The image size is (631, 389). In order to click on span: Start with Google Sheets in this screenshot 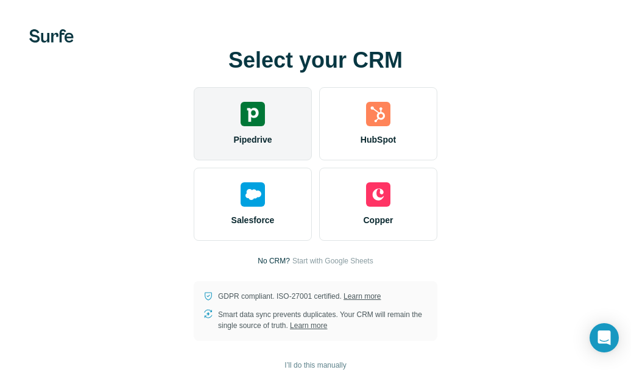, I will do `click(333, 261)`.